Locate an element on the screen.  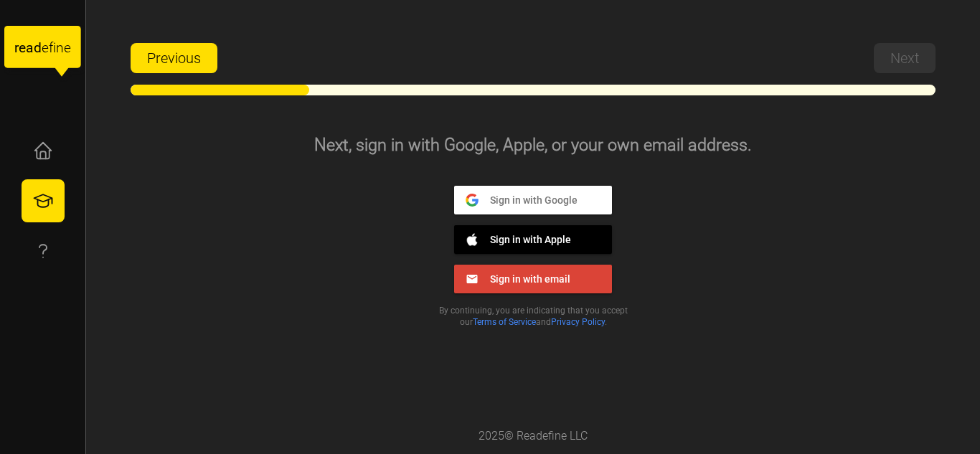
tspan: i is located at coordinates (54, 47).